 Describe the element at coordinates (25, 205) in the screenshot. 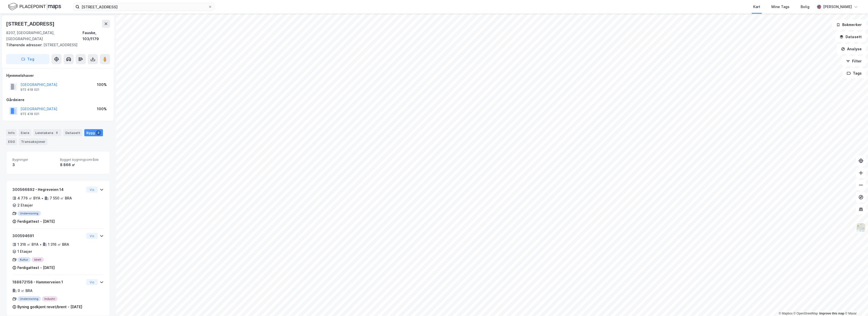

I see `div: 2 Etasjer` at that location.